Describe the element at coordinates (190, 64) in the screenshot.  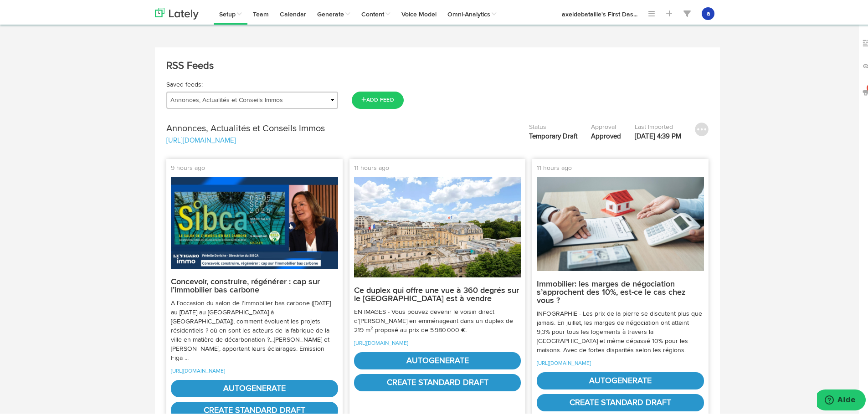
I see `span: RSS Feeds` at that location.